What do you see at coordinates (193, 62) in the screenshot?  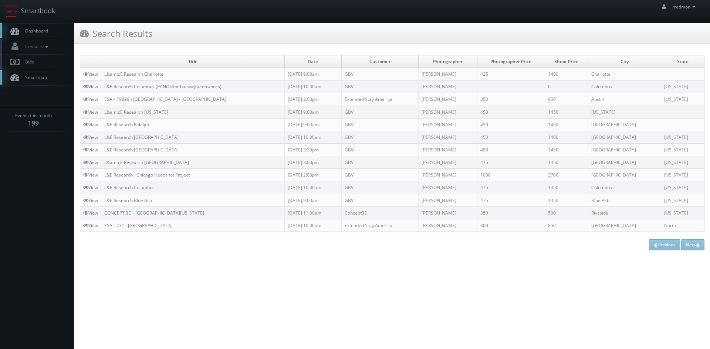 I see `td: Title` at bounding box center [193, 62].